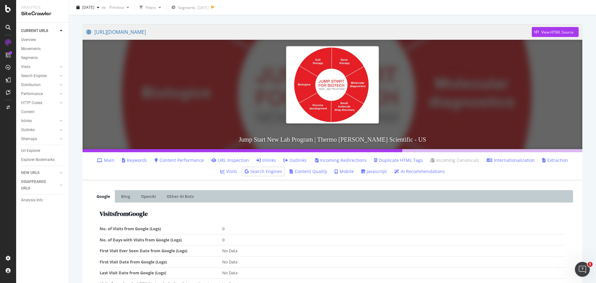 Image resolution: width=596 pixels, height=283 pixels. Describe the element at coordinates (34, 31) in the screenshot. I see `div: CURRENT URLS` at that location.